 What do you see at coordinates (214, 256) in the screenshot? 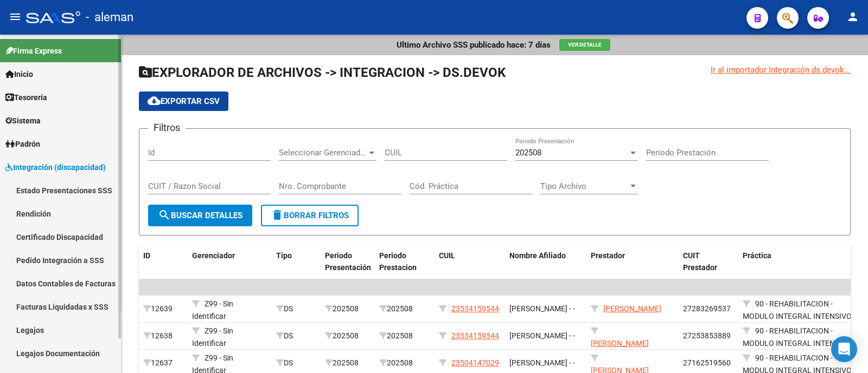
I see `span: Gerenciador` at bounding box center [214, 256].